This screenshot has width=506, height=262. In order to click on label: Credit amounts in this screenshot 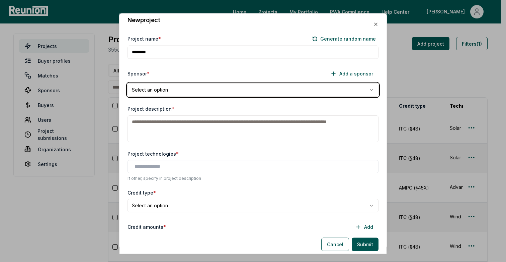, I will do `click(147, 226)`.